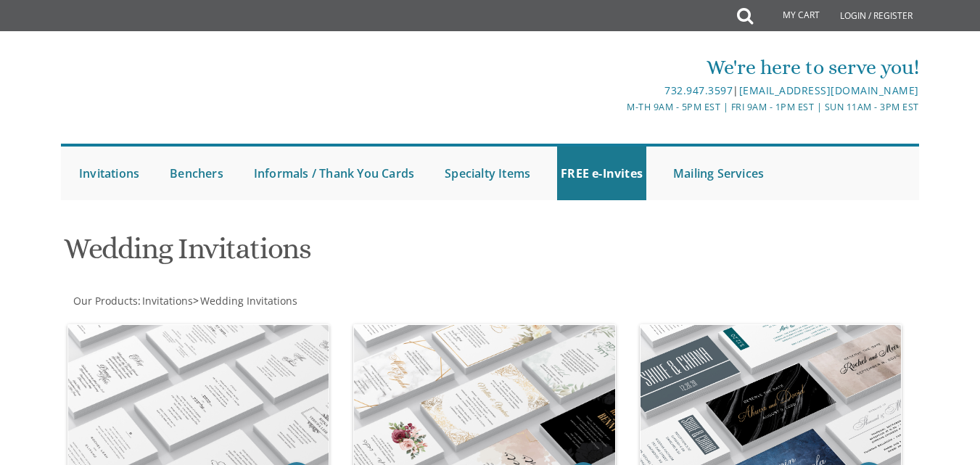  Describe the element at coordinates (718, 173) in the screenshot. I see `a: Mailing Services` at that location.